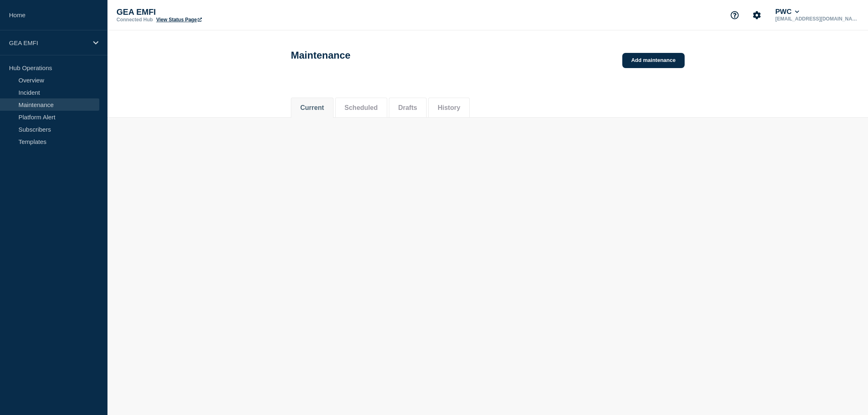 The height and width of the screenshot is (415, 868). What do you see at coordinates (179, 20) in the screenshot?
I see `a: View Status Page` at bounding box center [179, 20].